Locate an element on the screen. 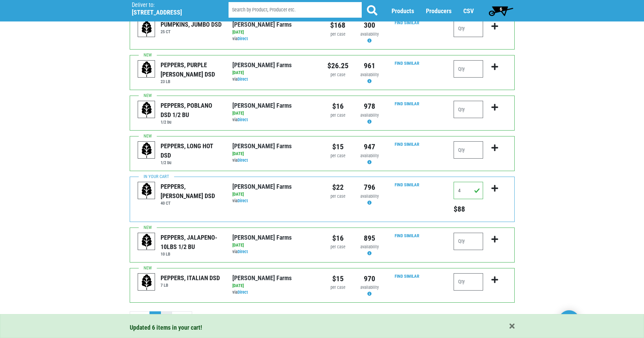 The height and width of the screenshot is (338, 644). div: 796 is located at coordinates (369, 188).